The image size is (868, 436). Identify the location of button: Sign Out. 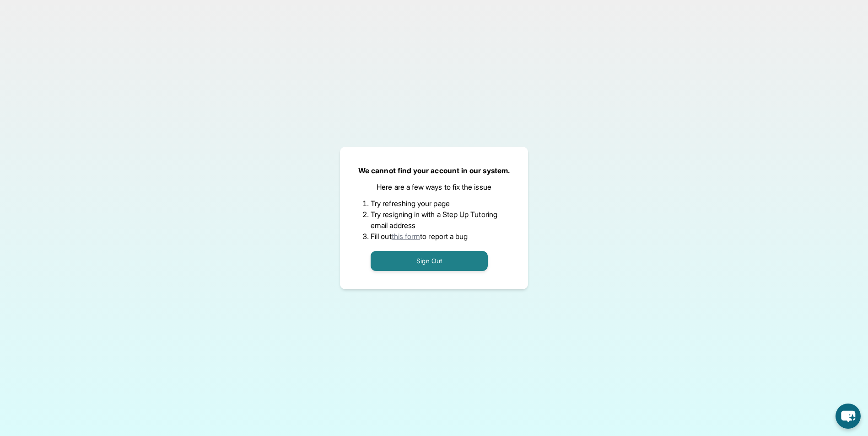
(429, 261).